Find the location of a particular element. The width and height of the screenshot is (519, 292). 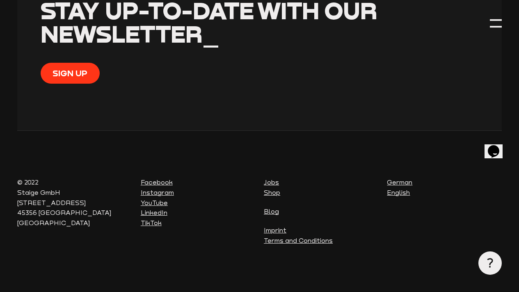

a: Jobs is located at coordinates (271, 182).